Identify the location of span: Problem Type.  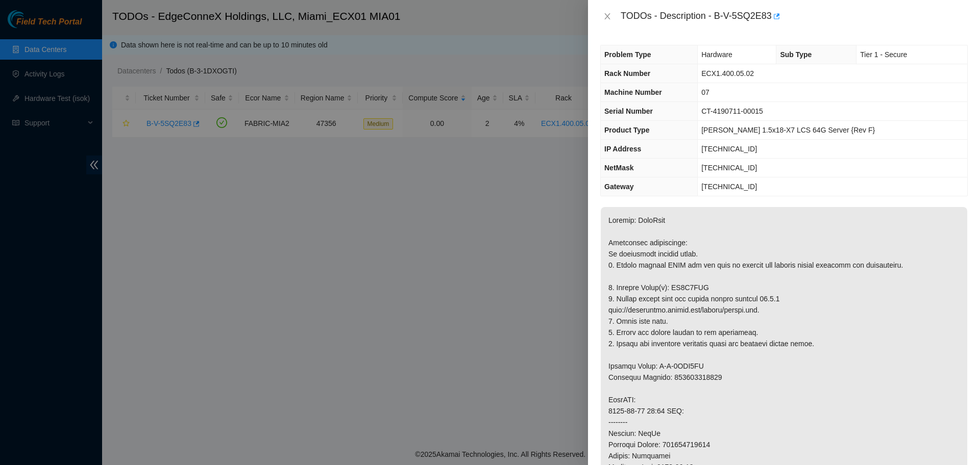
(628, 54).